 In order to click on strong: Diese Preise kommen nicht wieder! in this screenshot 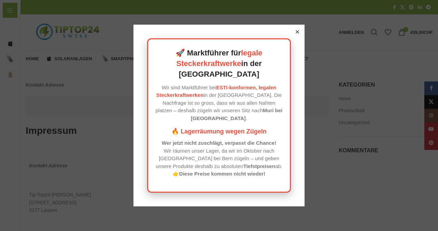, I will do `click(223, 174)`.